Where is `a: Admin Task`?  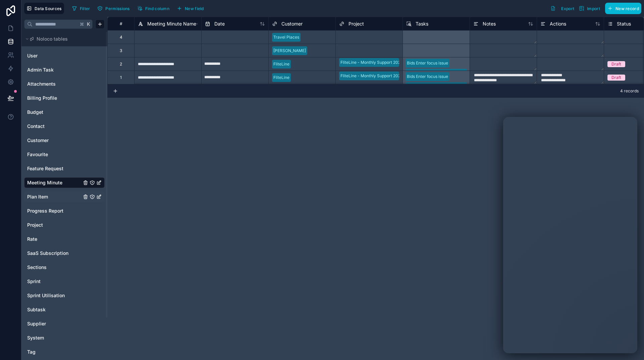 a: Admin Task is located at coordinates (54, 70).